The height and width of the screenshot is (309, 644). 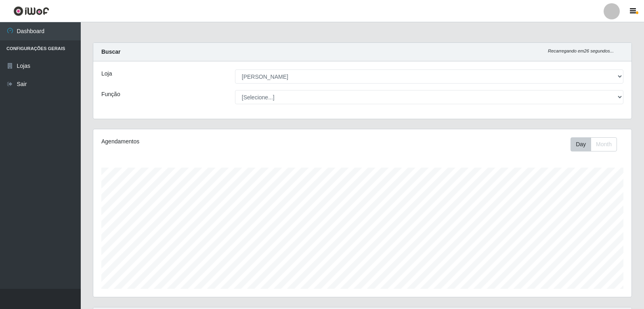 What do you see at coordinates (604, 144) in the screenshot?
I see `button: Month` at bounding box center [604, 144].